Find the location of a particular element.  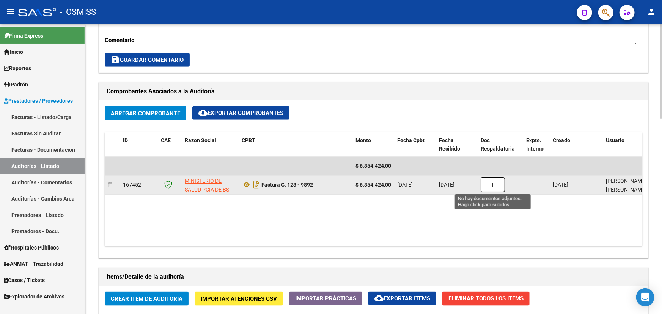

span: Expte. Interno is located at coordinates (535, 145).